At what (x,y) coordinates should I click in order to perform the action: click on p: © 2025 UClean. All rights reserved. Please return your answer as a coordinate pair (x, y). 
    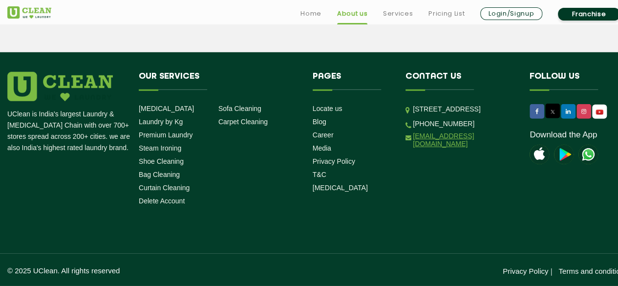
    Looking at the image, I should click on (162, 270).